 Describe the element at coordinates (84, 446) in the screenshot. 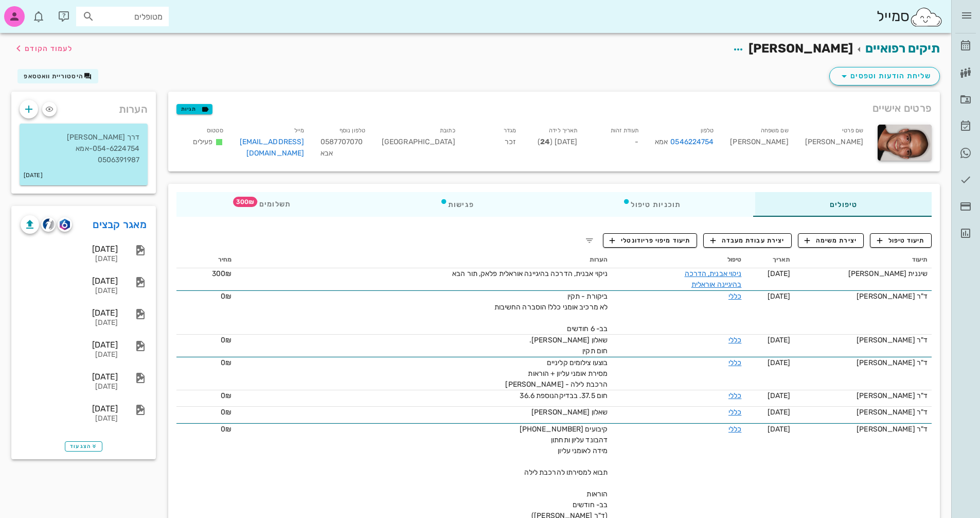

I see `span: הצג עוד` at that location.